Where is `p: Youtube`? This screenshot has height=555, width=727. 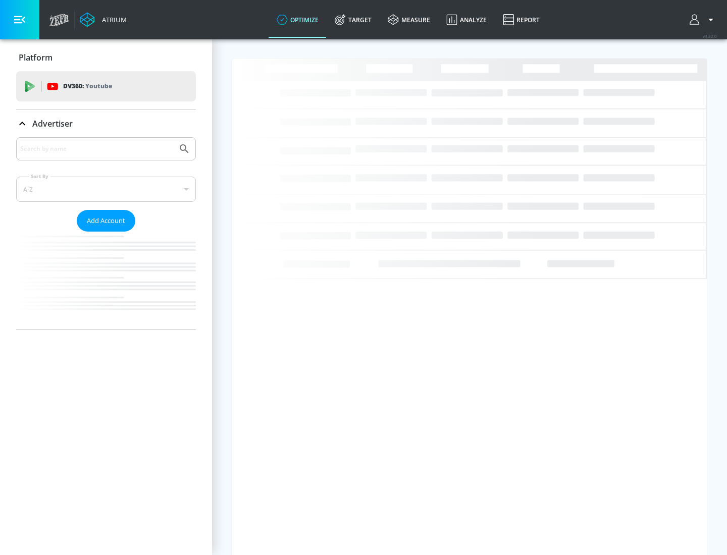 p: Youtube is located at coordinates (98, 86).